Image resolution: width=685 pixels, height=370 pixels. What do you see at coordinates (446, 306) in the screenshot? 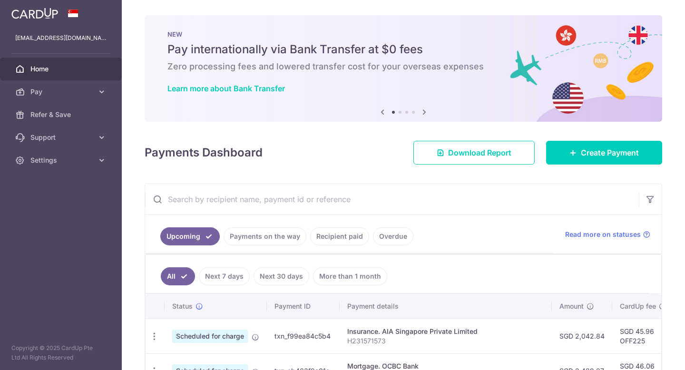
I see `th: Payment details` at bounding box center [446, 306].